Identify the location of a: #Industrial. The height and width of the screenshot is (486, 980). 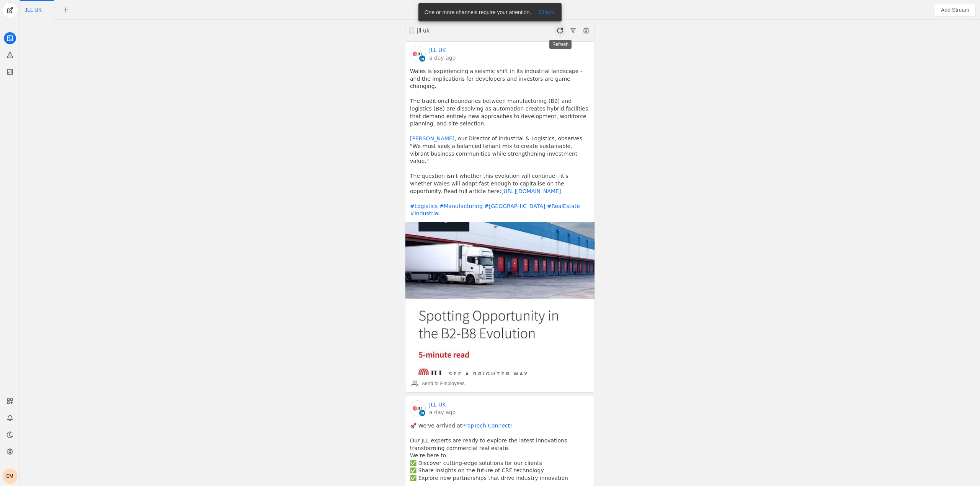
(424, 213).